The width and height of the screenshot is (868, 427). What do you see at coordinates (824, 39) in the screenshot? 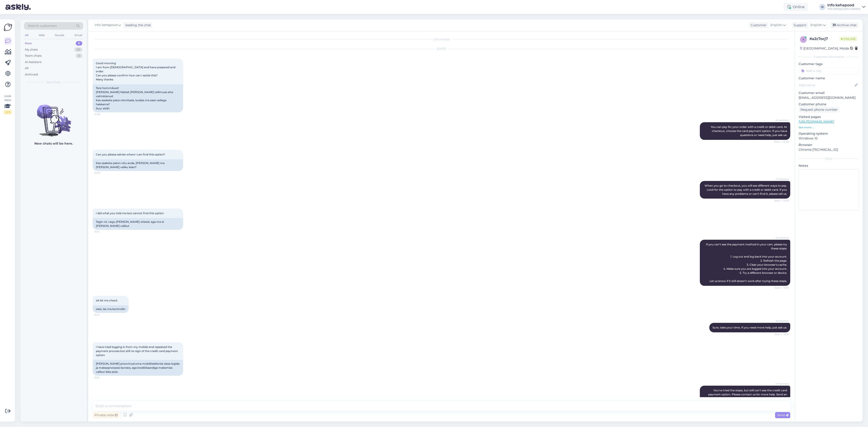
I see `div: # a2z7ocj7` at bounding box center [824, 39].